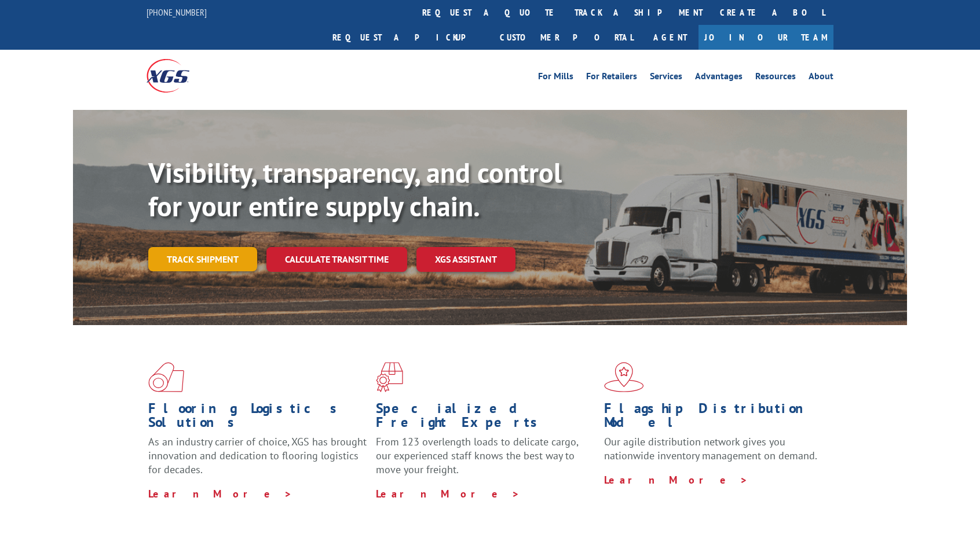  What do you see at coordinates (713, 419) in the screenshot?
I see `h1: Flagship Distribution Model` at bounding box center [713, 419].